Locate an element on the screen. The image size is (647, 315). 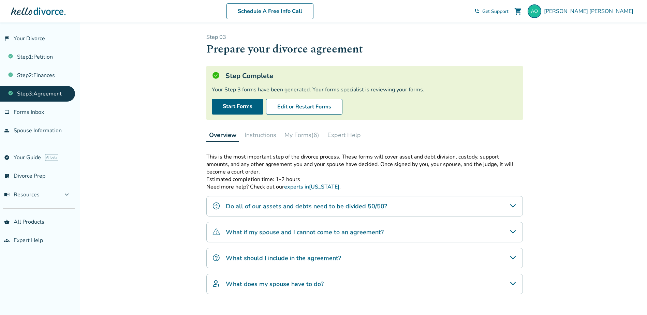
button: My Forms(6) is located at coordinates (302, 135).